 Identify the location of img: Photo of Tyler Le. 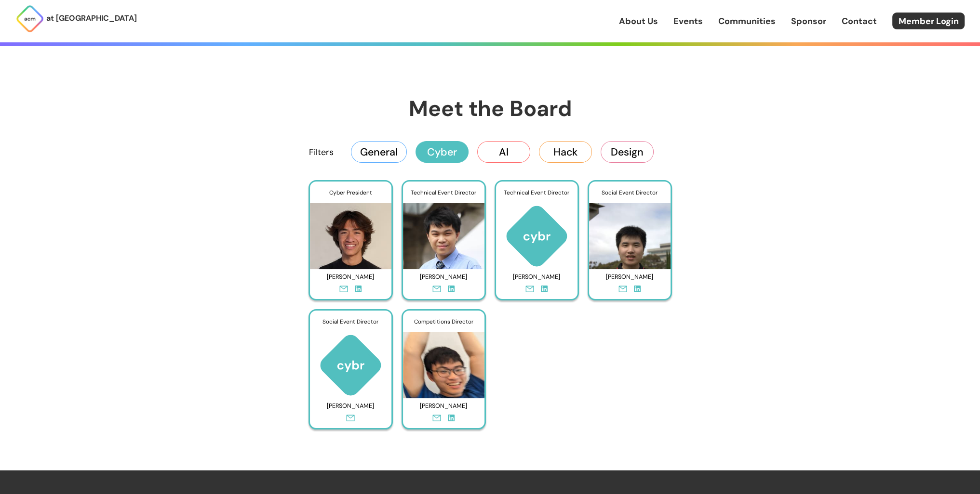
(630, 232).